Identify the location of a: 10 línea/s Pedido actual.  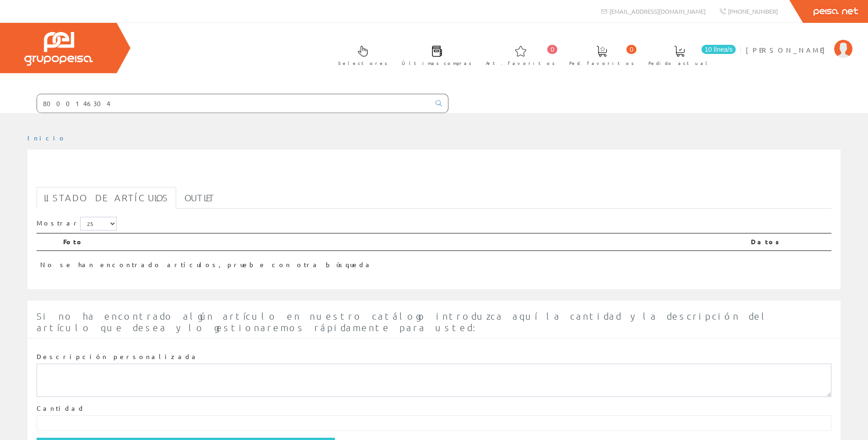
(689, 54).